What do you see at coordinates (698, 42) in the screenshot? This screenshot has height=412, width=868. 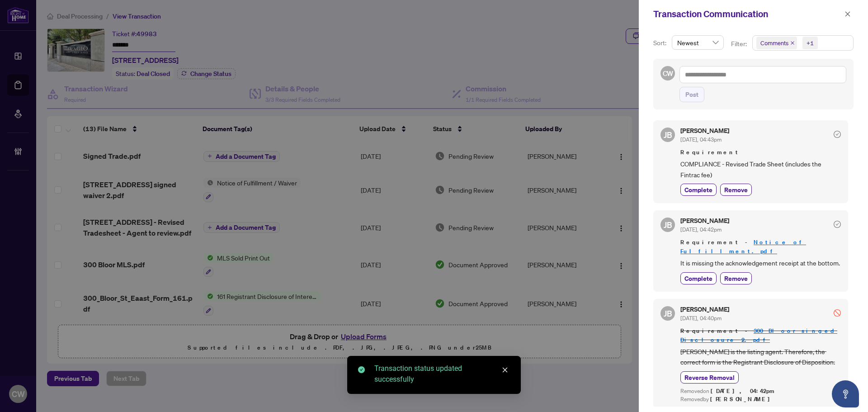 I see `span: Newest` at bounding box center [698, 42].